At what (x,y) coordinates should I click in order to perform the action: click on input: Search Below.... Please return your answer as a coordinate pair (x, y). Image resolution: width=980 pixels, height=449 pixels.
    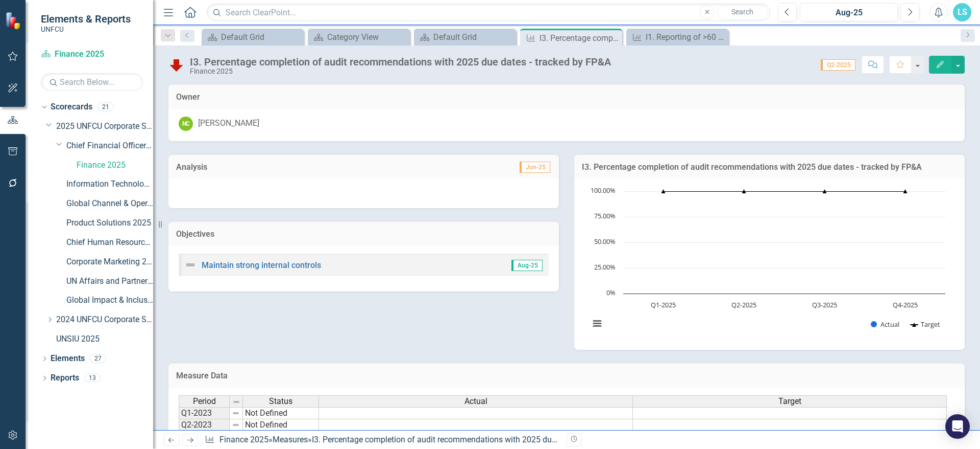
    Looking at the image, I should click on (92, 82).